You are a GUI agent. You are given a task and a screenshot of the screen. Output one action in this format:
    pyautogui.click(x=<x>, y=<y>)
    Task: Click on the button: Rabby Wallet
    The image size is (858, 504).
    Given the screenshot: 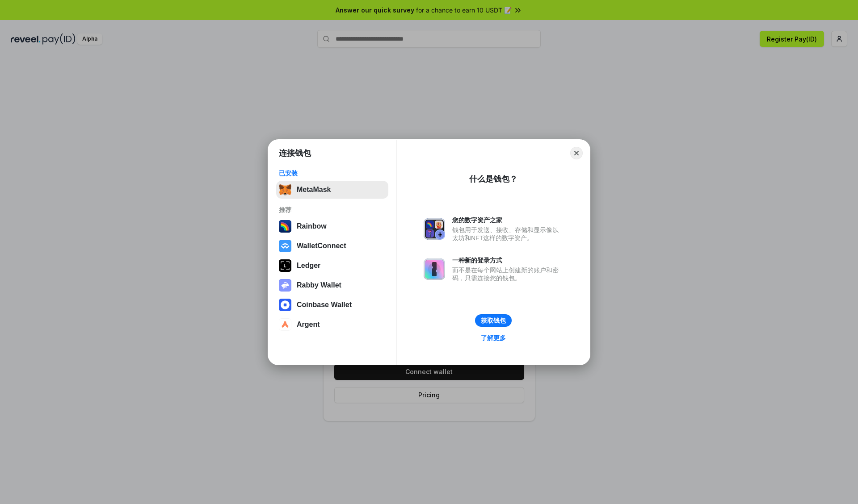 What is the action you would take?
    pyautogui.click(x=332, y=286)
    